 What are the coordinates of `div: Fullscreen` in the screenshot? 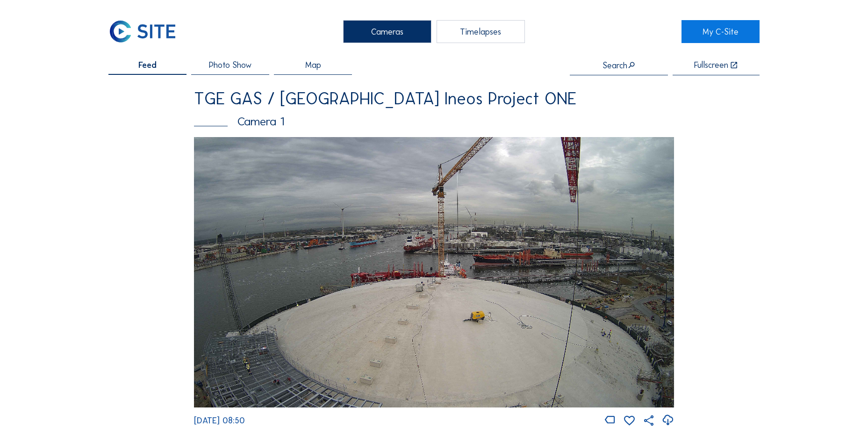 It's located at (711, 65).